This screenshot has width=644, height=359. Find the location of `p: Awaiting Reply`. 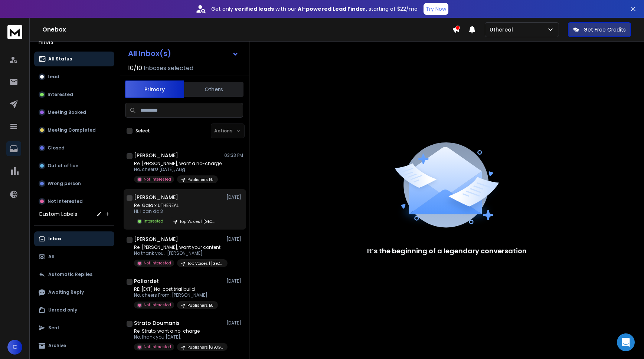

p: Awaiting Reply is located at coordinates (66, 292).